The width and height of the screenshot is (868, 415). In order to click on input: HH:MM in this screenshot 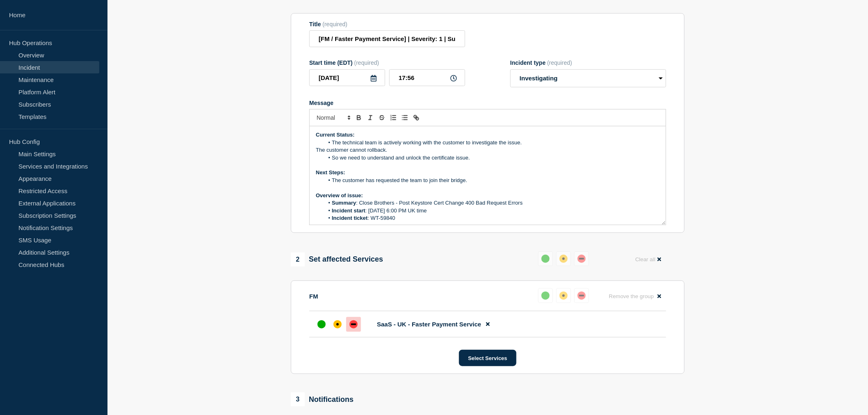, I will do `click(427, 78)`.